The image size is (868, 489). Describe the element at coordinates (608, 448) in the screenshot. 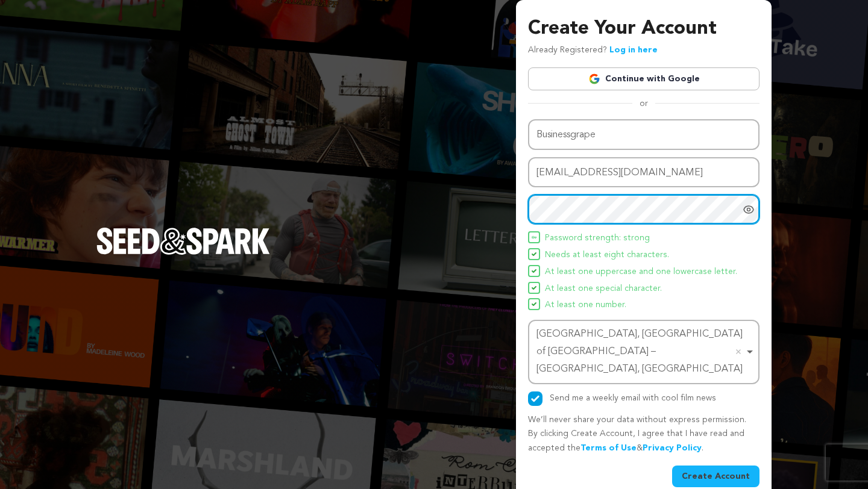

I see `a: Terms of Use` at that location.